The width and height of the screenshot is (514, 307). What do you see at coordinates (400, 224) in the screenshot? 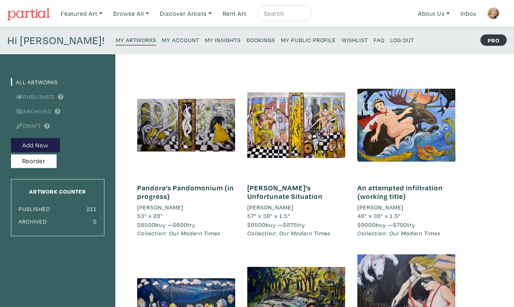
I see `span: $700` at bounding box center [400, 224].